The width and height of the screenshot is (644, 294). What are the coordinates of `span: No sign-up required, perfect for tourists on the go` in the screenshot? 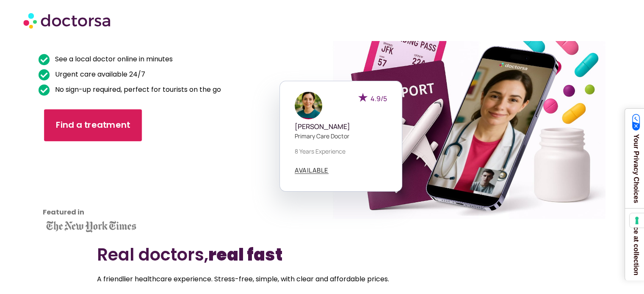 It's located at (137, 90).